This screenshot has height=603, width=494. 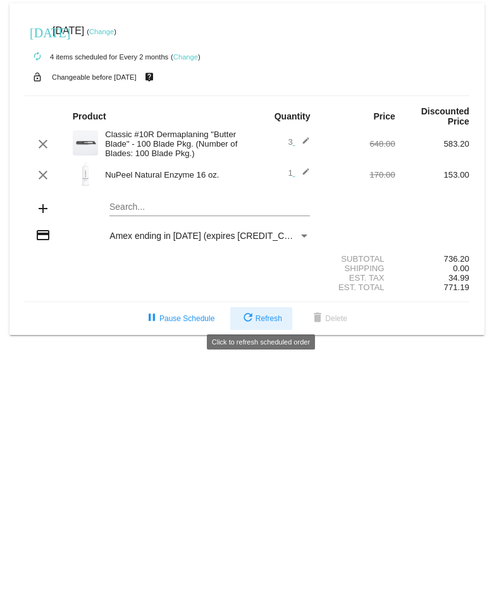 What do you see at coordinates (85, 143) in the screenshot?
I see `img: dermaplanepro-10r-dermaplaning-blade-up-close.png` at bounding box center [85, 143].